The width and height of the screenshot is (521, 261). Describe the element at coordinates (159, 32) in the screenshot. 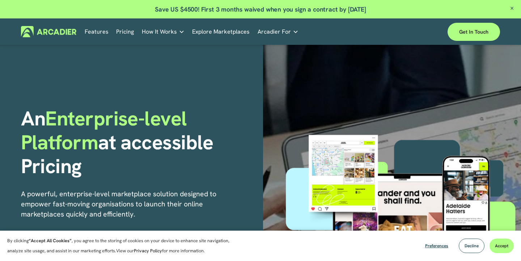

I see `span: How It Works` at that location.